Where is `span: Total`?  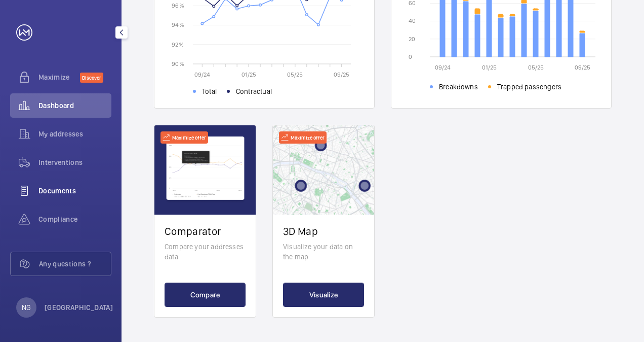
span: Total is located at coordinates (209, 91).